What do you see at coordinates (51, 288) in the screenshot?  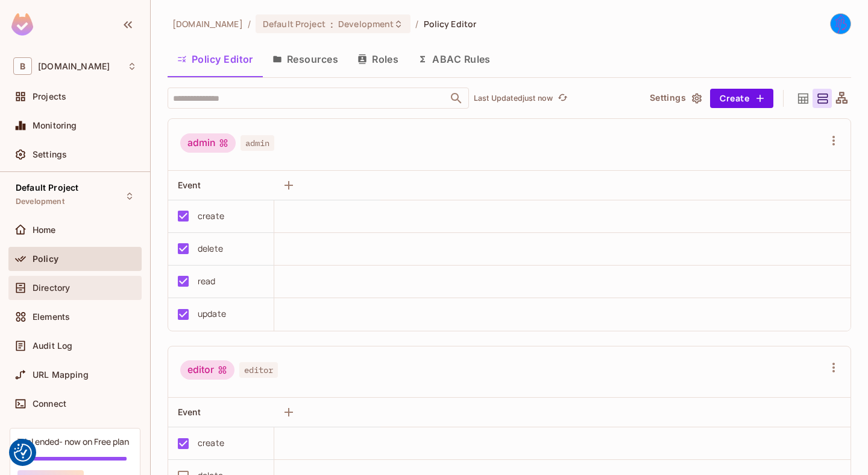 I see `span: Directory` at bounding box center [51, 288].